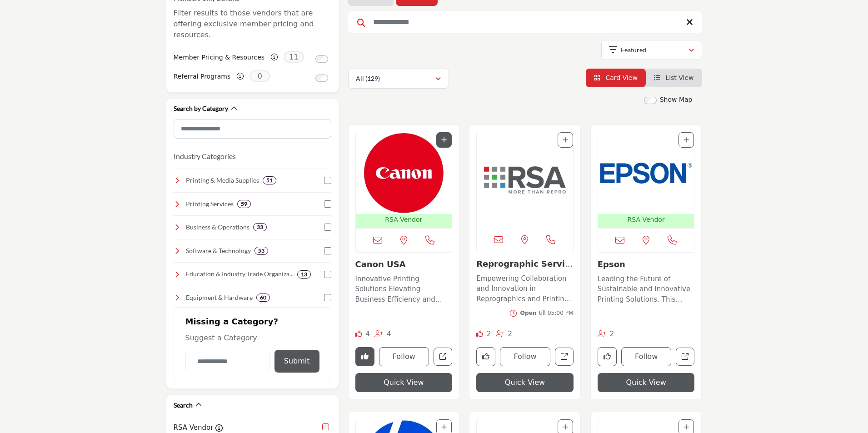 This screenshot has height=433, width=868. Describe the element at coordinates (634, 50) in the screenshot. I see `p: Featured` at that location.